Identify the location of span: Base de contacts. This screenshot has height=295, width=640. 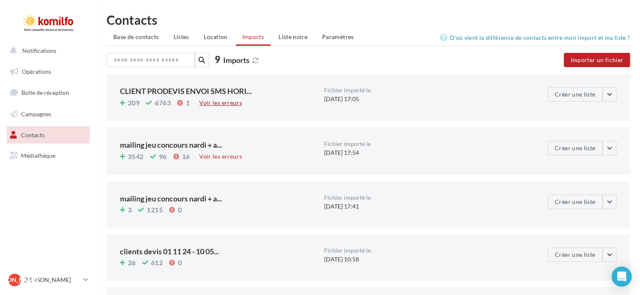
(136, 36).